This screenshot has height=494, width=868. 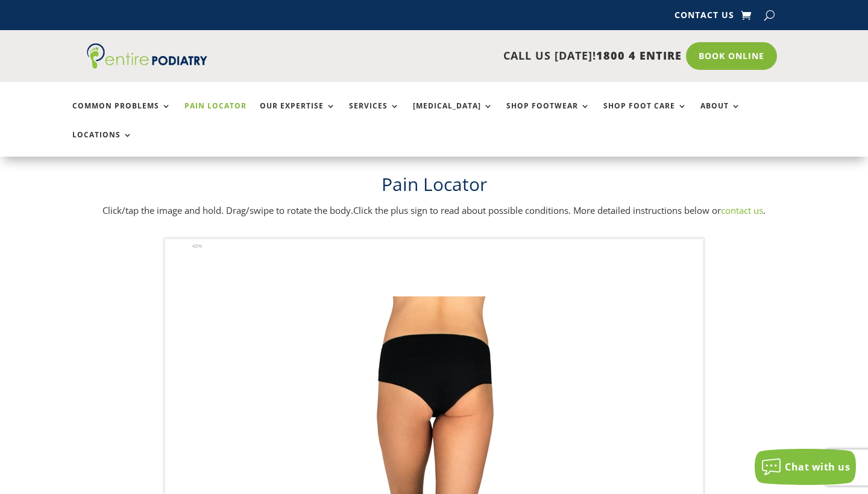 What do you see at coordinates (122, 114) in the screenshot?
I see `a: Common Problems` at bounding box center [122, 114].